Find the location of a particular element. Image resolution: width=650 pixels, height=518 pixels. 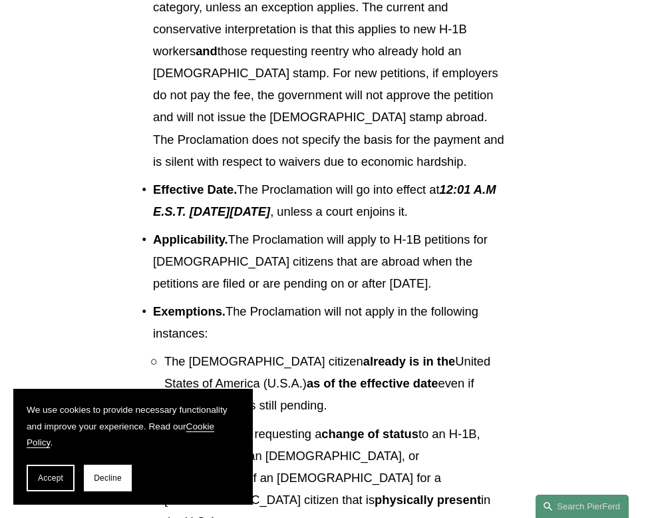

button: Decline is located at coordinates (108, 478).